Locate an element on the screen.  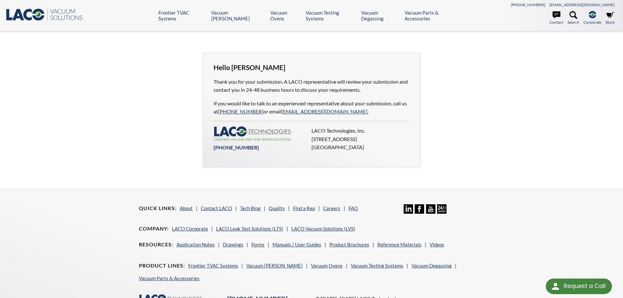
a: About is located at coordinates (186, 208).